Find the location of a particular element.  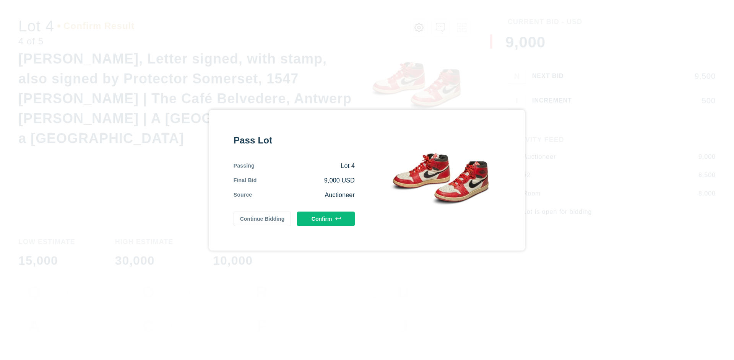

div: Auctioneer is located at coordinates (303, 195).